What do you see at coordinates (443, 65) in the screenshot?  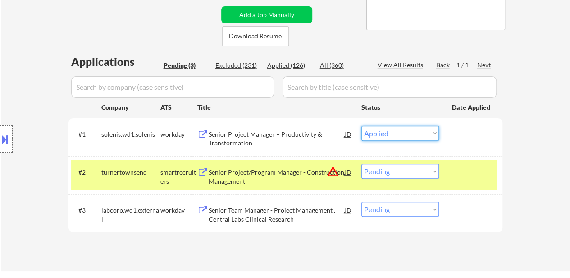 I see `div: Back` at bounding box center [443, 65].